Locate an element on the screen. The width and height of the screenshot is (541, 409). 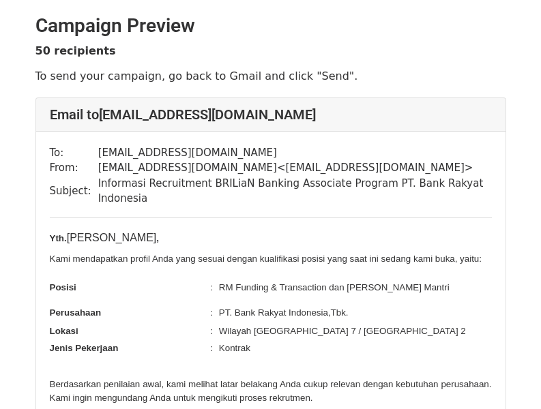
h2: Campaign Preview is located at coordinates (271, 26).